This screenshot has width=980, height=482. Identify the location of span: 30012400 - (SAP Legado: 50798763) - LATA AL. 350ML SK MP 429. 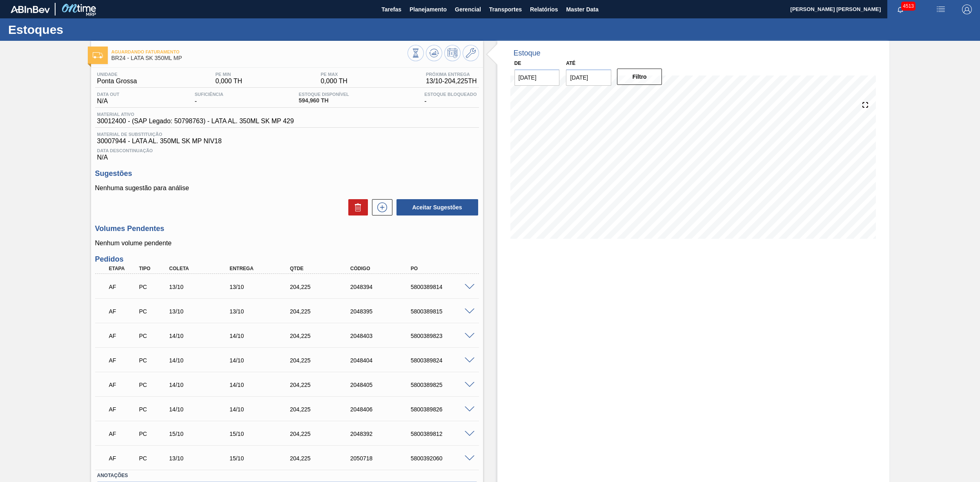
(196, 121).